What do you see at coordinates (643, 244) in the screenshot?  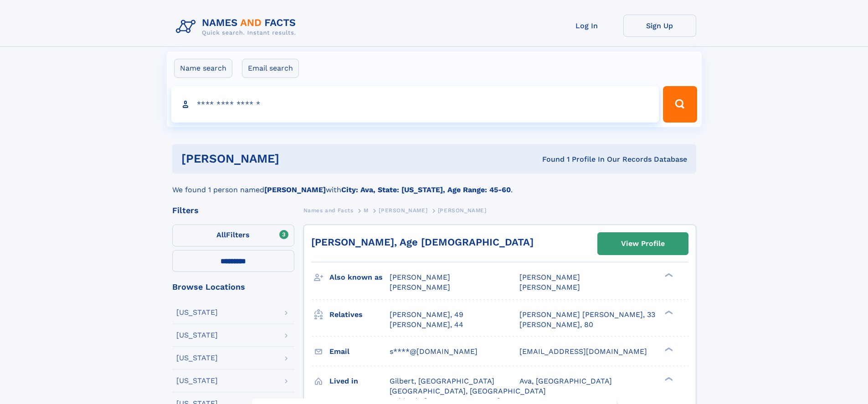 I see `a: View Profile` at bounding box center [643, 244].